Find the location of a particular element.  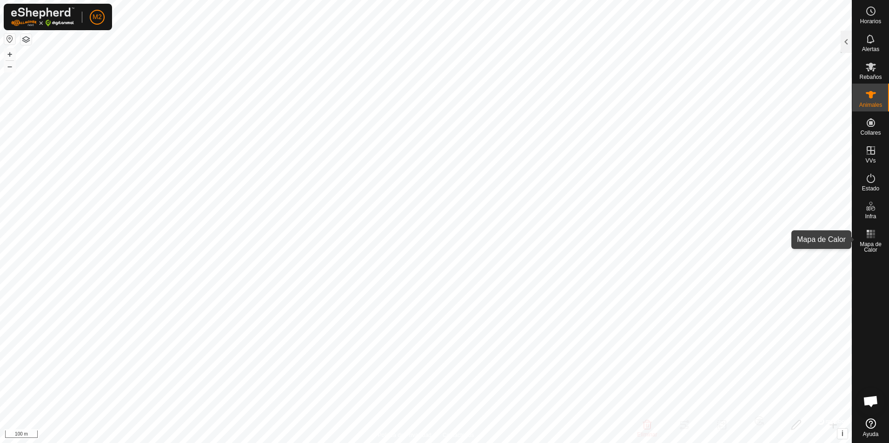

button: Restablecer Mapa is located at coordinates (10, 39).